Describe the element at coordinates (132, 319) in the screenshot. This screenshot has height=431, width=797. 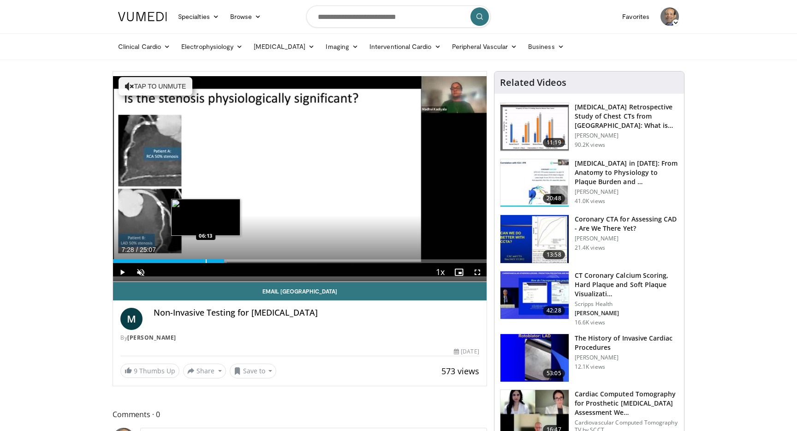
I see `span: M` at that location.